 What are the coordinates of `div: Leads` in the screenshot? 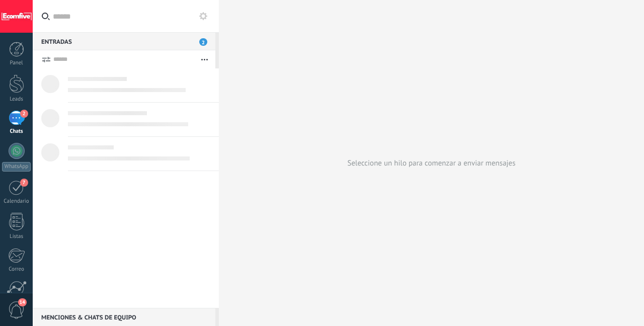 It's located at (17, 99).